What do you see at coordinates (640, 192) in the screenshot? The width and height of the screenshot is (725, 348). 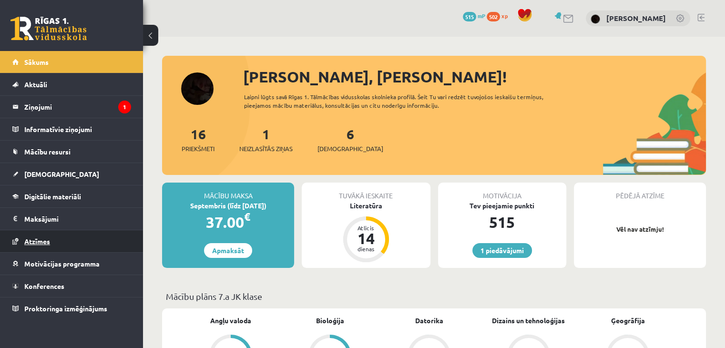 I see `div: Pēdējā atzīme` at bounding box center [640, 192].